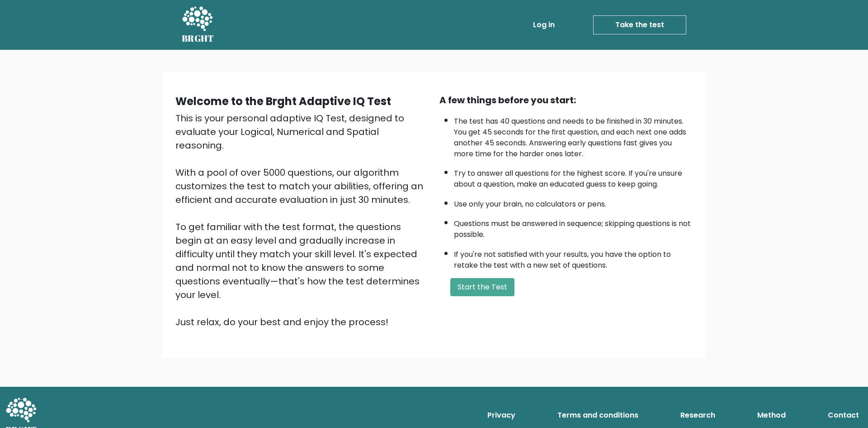 The height and width of the screenshot is (428, 868). Describe the element at coordinates (283, 101) in the screenshot. I see `b: Welcome to the Brght Adaptive IQ Test` at that location.